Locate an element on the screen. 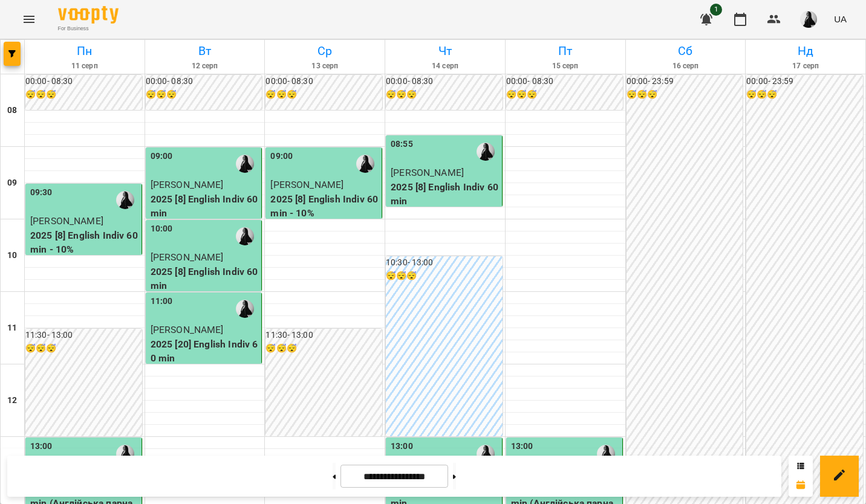  h6: 10:30 - 13:00 is located at coordinates (444, 263).